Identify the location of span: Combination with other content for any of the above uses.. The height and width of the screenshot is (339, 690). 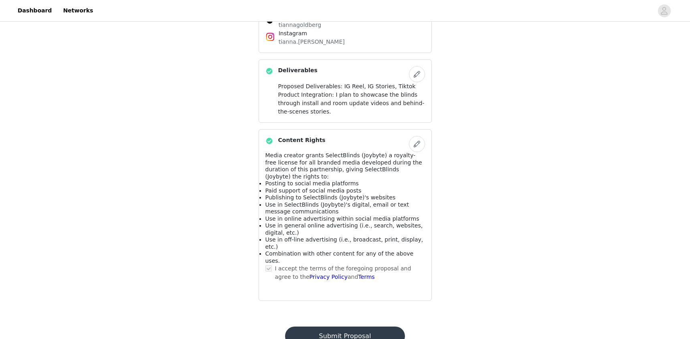
(340, 257).